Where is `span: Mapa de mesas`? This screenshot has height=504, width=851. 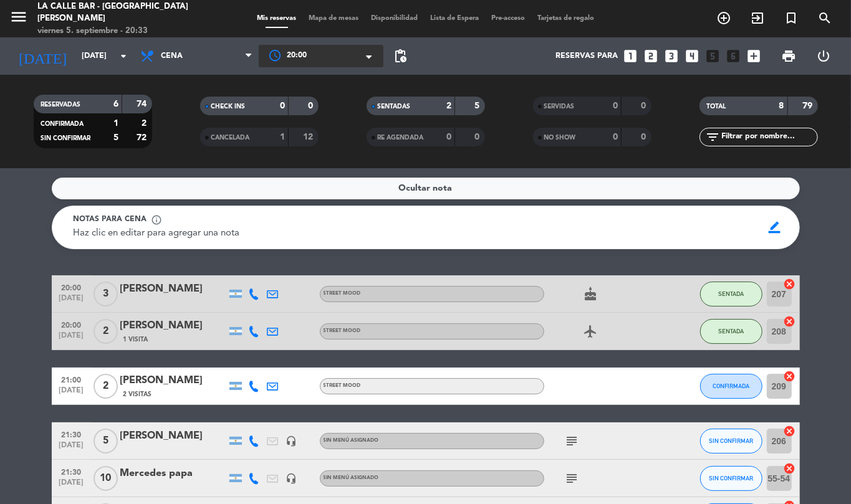 span: Mapa de mesas is located at coordinates (333, 18).